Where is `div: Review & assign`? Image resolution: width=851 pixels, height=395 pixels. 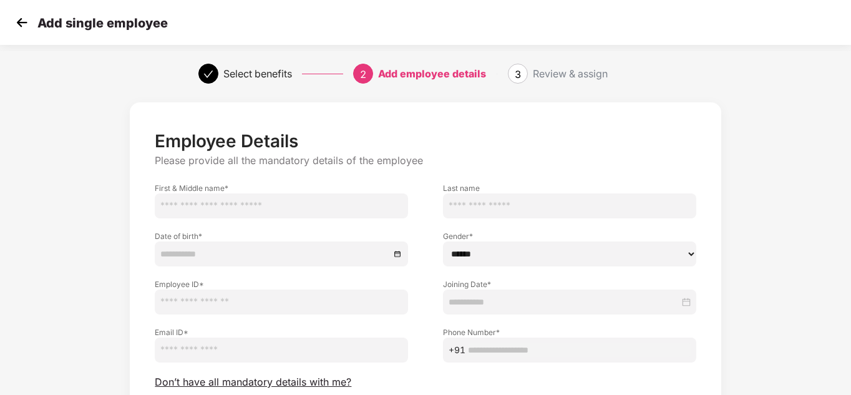 div: Review & assign is located at coordinates (570, 74).